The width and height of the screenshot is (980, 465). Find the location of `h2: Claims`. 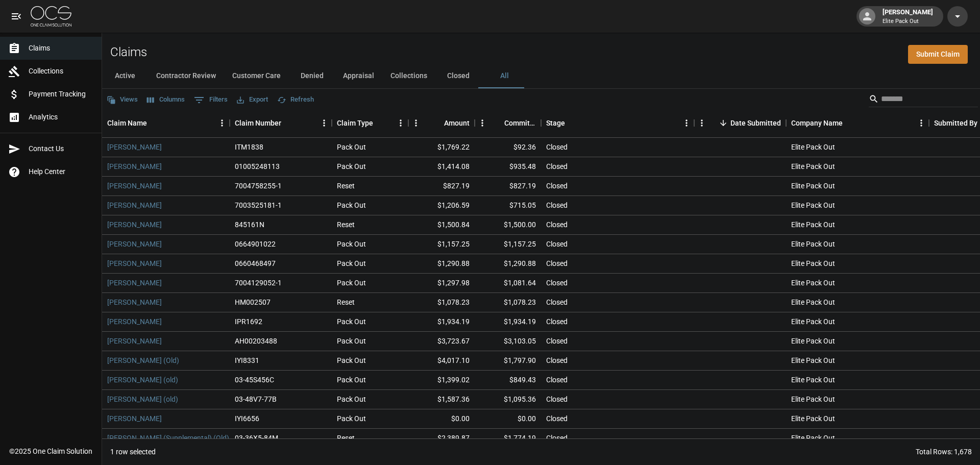

h2: Claims is located at coordinates (128, 52).